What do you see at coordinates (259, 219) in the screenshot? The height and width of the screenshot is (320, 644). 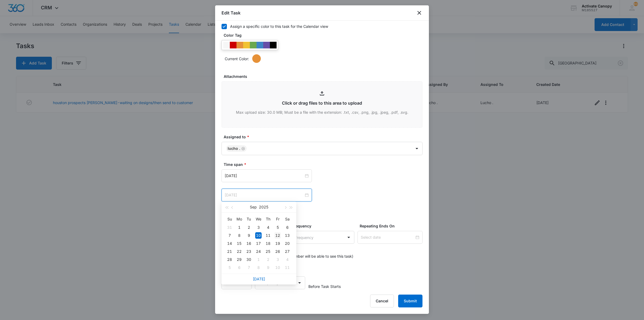 I see `th: We` at bounding box center [259, 219].